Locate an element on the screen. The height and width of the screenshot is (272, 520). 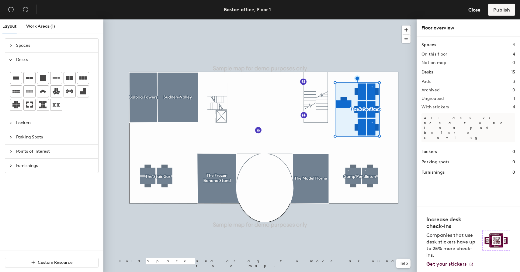
span: Parking Spots is located at coordinates (55, 137).